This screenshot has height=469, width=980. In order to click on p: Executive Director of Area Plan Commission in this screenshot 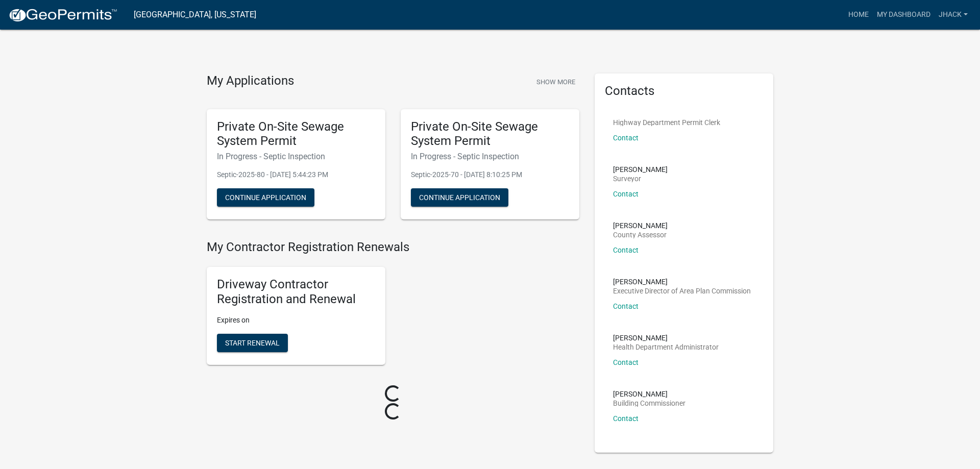, I will do `click(682, 291)`.